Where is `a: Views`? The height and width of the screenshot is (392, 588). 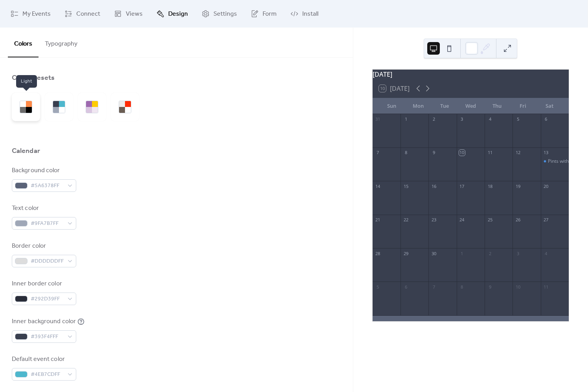
a: Views is located at coordinates (128, 14).